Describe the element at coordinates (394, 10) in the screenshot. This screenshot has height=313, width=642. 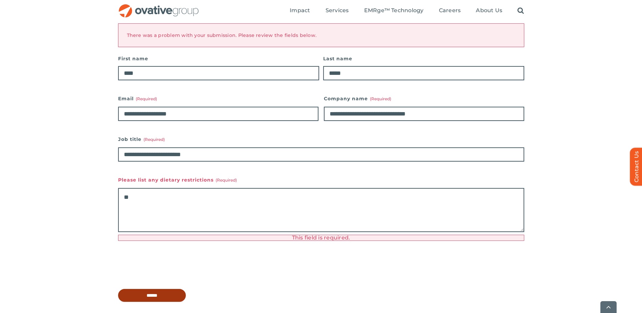
I see `span: EMRge™ Technology` at that location.